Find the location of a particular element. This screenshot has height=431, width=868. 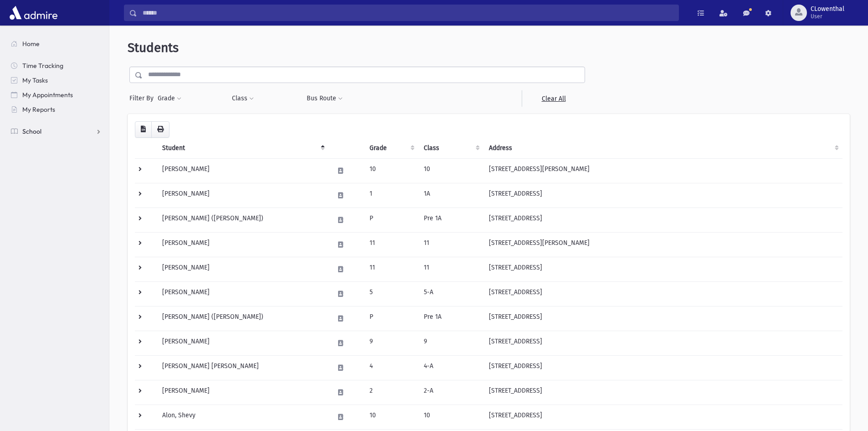

a: My Reports is located at coordinates (56, 110).